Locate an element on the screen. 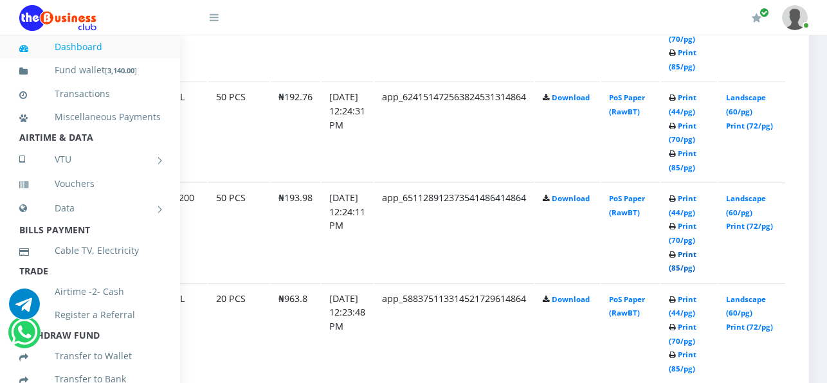  b: 3,140.00 is located at coordinates (121, 70).